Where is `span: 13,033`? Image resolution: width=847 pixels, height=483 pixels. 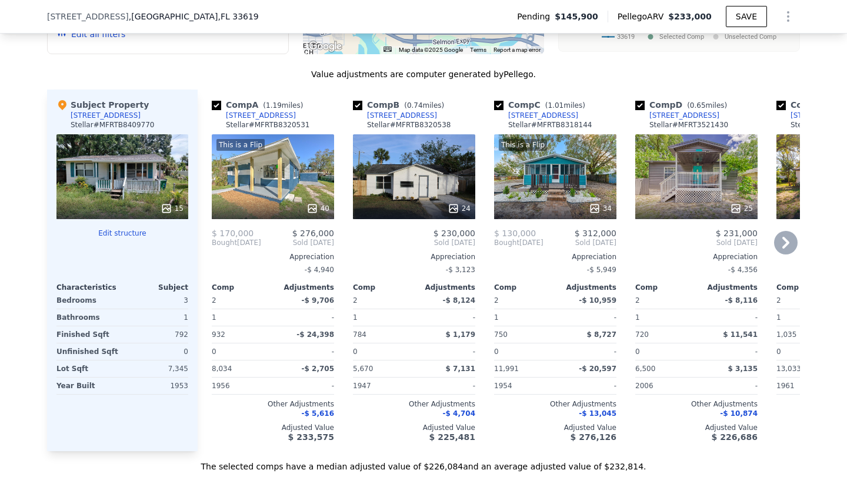 span: 13,033 is located at coordinates (789, 368).